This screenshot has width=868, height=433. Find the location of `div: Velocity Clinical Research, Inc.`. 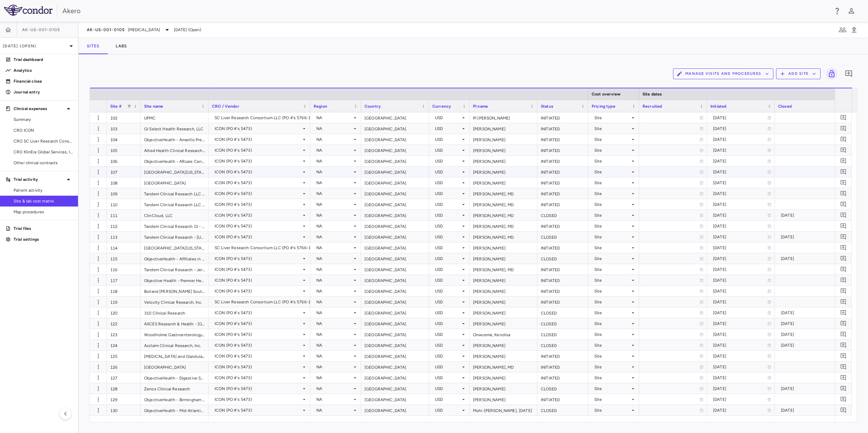

div: Velocity Clinical Research, Inc. is located at coordinates (174, 301).